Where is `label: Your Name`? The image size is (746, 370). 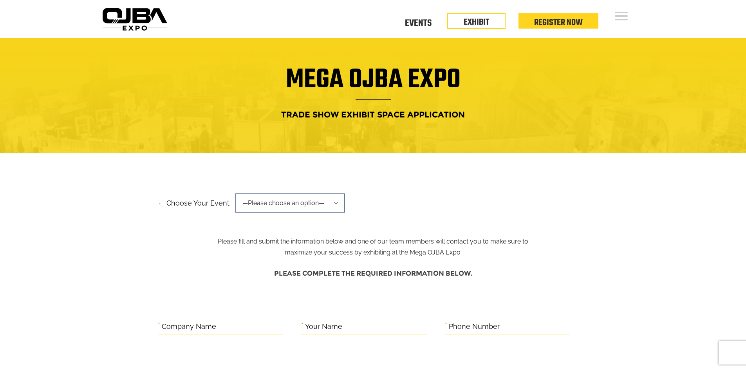
label: Your Name is located at coordinates (324, 327).